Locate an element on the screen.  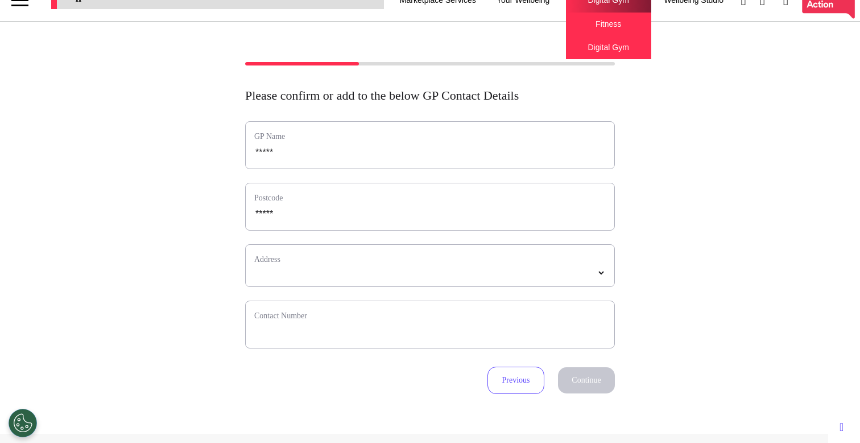
button: Previous is located at coordinates (516, 380).